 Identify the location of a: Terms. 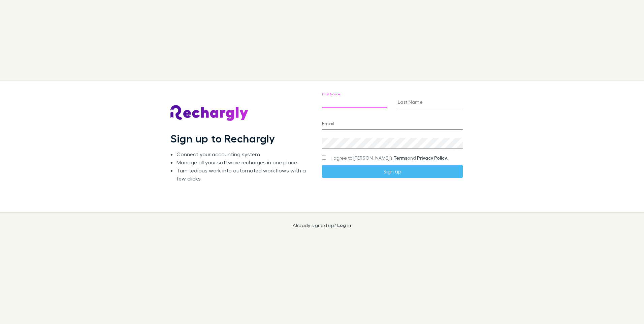
(400, 157).